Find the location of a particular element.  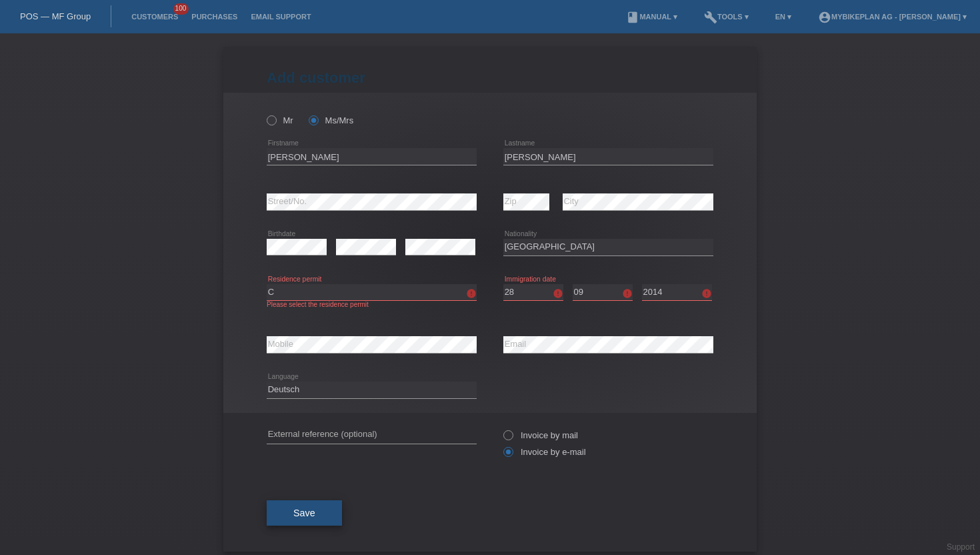

a: Support is located at coordinates (960, 547).